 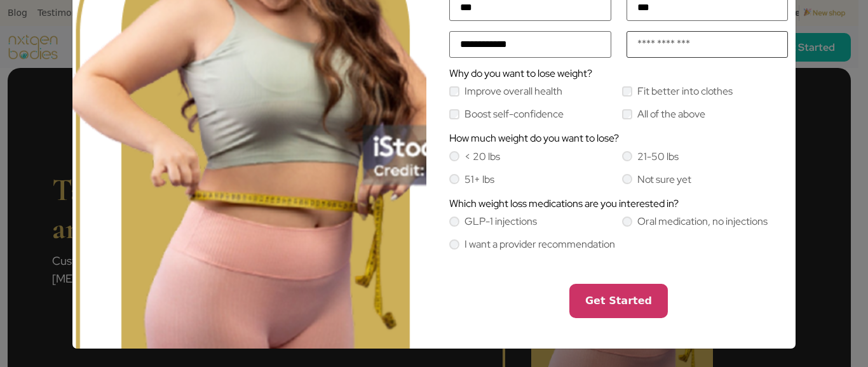 What do you see at coordinates (521, 73) in the screenshot?
I see `label: Why do you want to lose weight?` at bounding box center [521, 73].